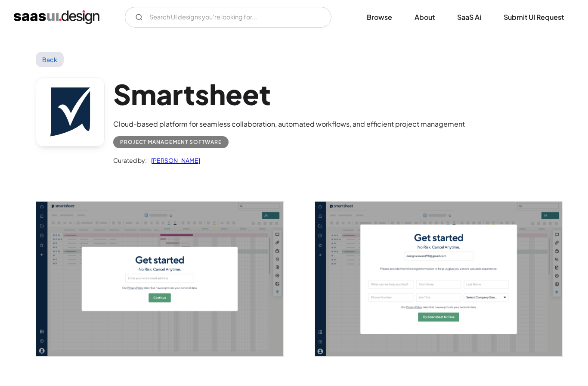 The height and width of the screenshot is (386, 588). What do you see at coordinates (289, 94) in the screenshot?
I see `h1: Smartsheet` at bounding box center [289, 94].